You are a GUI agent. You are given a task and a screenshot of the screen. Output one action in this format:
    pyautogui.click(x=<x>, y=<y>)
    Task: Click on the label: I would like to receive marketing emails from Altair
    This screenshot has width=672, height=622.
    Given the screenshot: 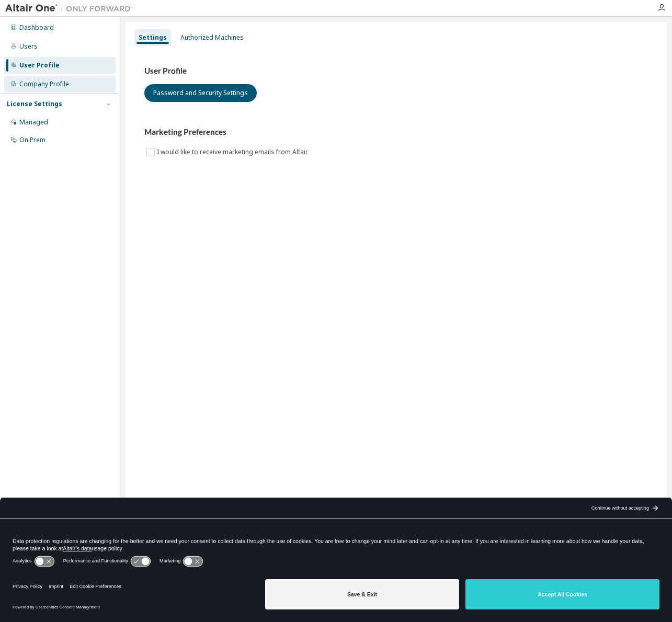 What is the action you would take?
    pyautogui.click(x=233, y=152)
    